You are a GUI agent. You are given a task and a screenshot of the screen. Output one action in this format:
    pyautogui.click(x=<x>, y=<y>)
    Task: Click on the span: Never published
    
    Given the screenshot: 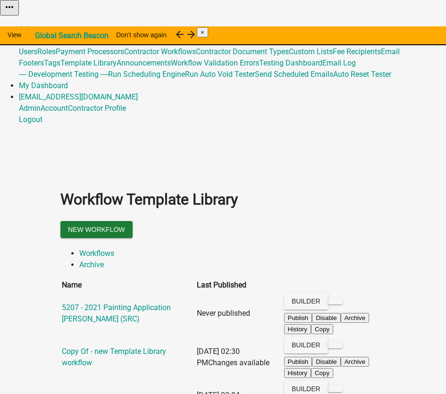 What is the action you would take?
    pyautogui.click(x=223, y=313)
    